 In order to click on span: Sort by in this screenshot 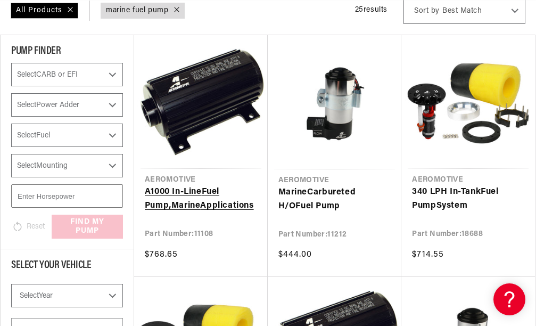, I will do `click(427, 11)`.